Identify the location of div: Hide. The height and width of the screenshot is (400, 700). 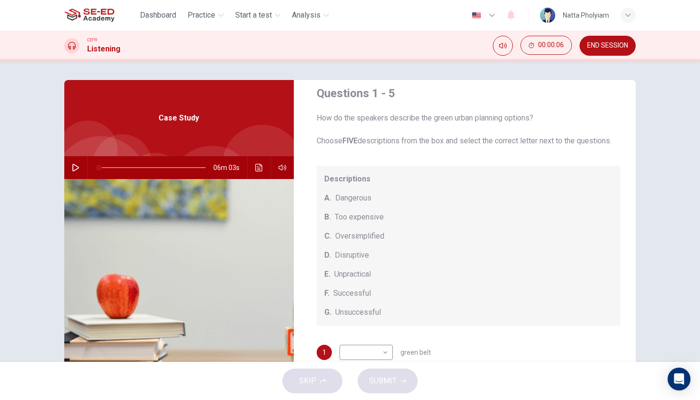
(546, 46).